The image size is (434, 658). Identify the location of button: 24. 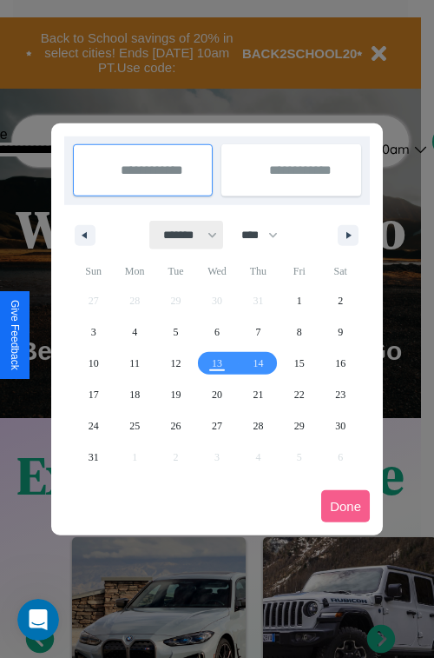
(93, 426).